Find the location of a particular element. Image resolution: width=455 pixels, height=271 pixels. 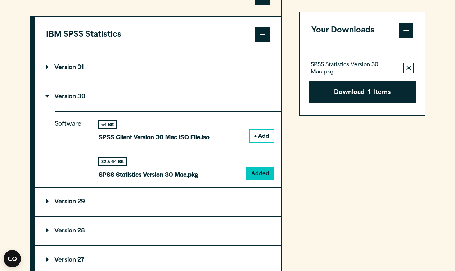

p: SPSS Client Version 30 Mac ISO File.iso is located at coordinates (154, 137).